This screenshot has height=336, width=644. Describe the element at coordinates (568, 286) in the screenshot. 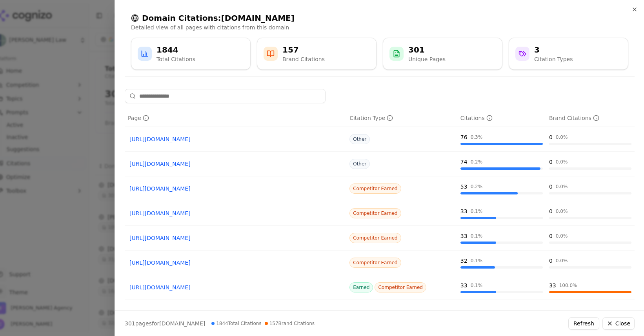

I see `div: 100.0 %` at that location.